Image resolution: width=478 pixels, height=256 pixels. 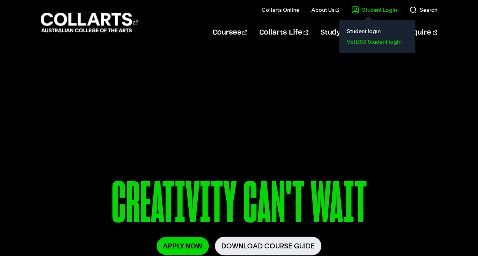 I want to click on a: Search, so click(x=423, y=10).